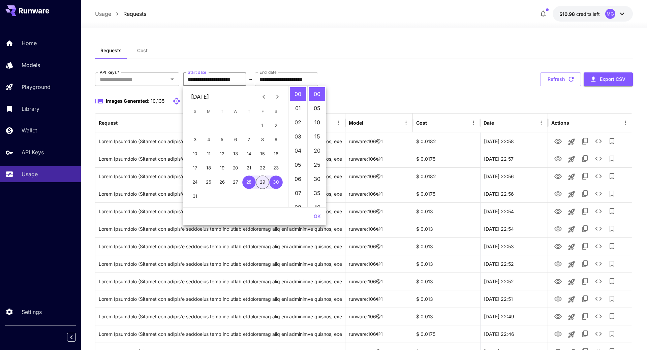  Describe the element at coordinates (317, 137) in the screenshot. I see `li: 15 minutes` at that location.